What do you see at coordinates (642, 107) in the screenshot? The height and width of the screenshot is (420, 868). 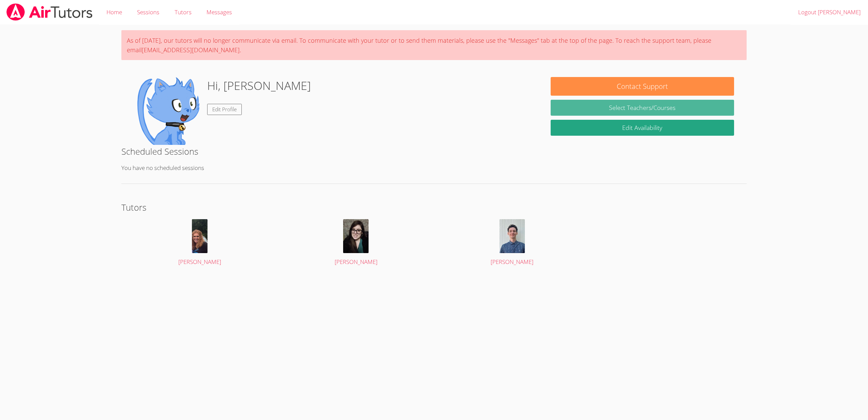 I see `a: Select Teachers/Courses` at bounding box center [642, 107].